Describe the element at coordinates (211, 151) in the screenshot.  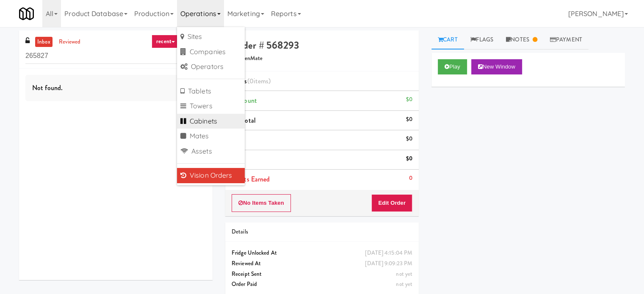
I see `a: Assets` at that location.